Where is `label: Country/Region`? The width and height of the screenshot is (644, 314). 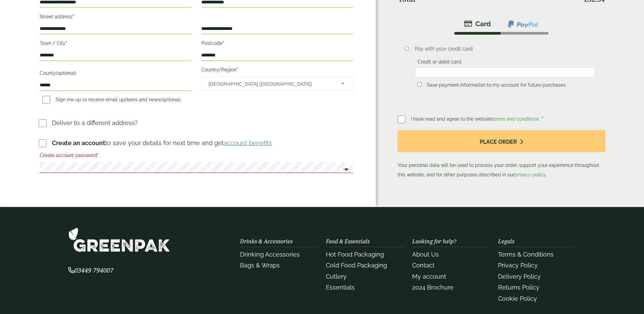 label: Country/Region is located at coordinates (277, 70).